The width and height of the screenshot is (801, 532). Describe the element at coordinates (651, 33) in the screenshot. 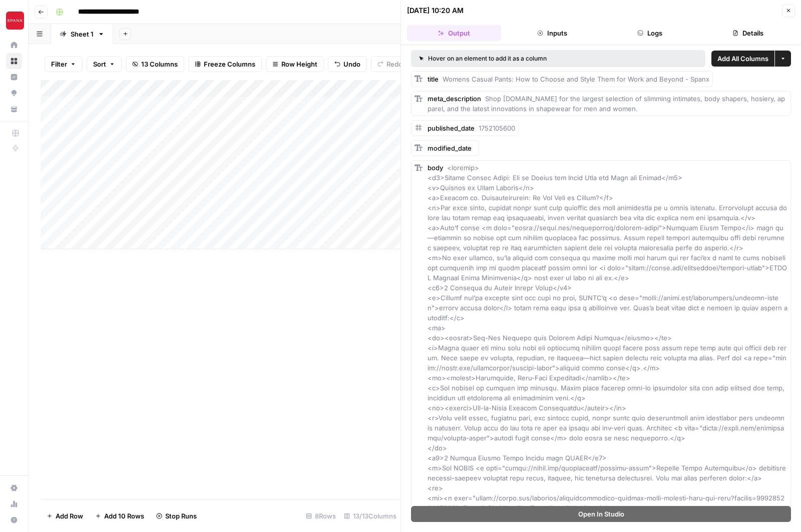

I see `button: Logs` at that location.